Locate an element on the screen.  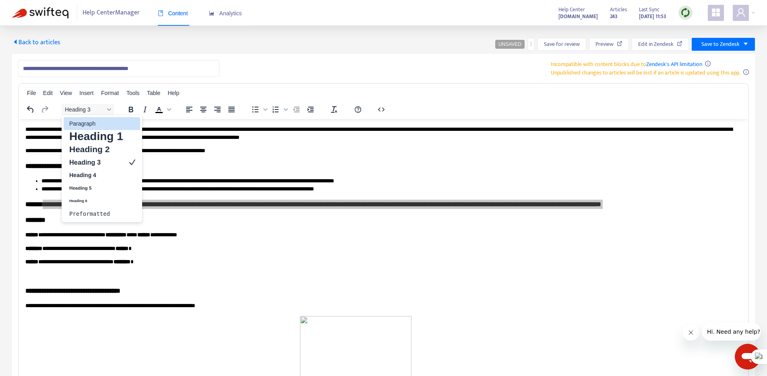
span: Edit in Zendesk is located at coordinates (656, 44).